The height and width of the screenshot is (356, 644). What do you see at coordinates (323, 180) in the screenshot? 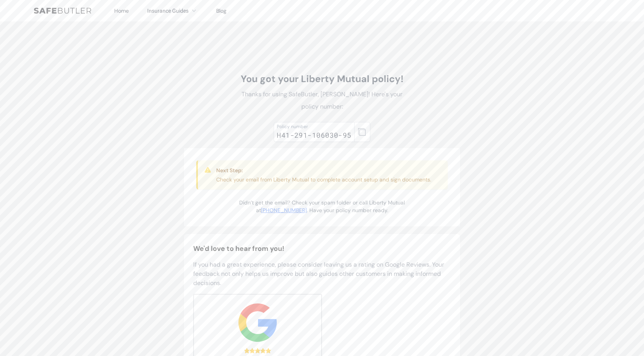
I see `p: Check your email from Liberty Mutual to complete account setup and sign documents.` at bounding box center [323, 180].